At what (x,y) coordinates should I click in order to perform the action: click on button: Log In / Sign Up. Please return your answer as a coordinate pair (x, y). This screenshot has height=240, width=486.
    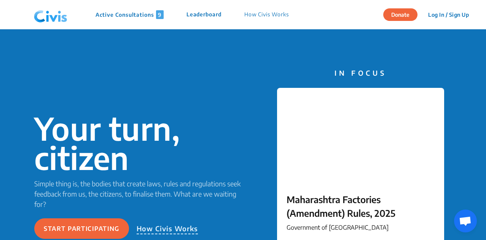
    Looking at the image, I should click on (449, 14).